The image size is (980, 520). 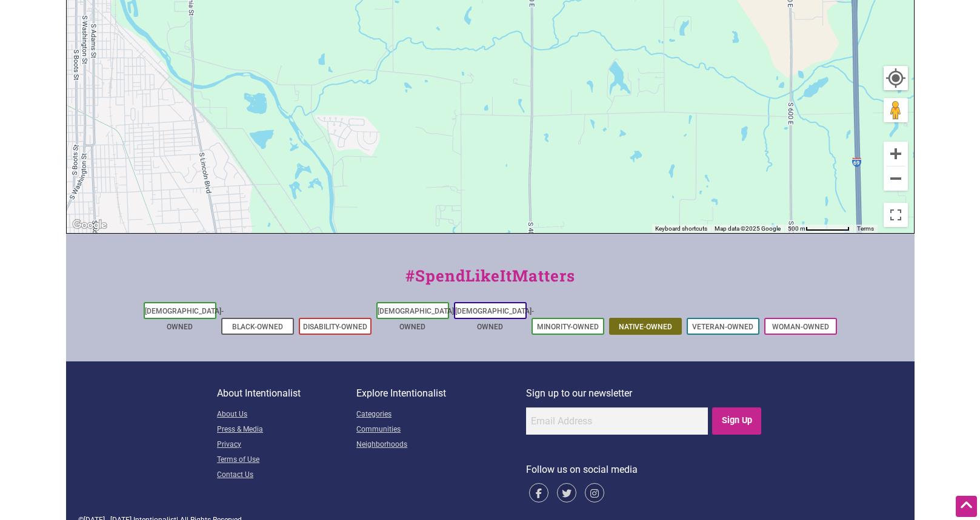 I want to click on a: Veteran-Owned, so click(x=722, y=327).